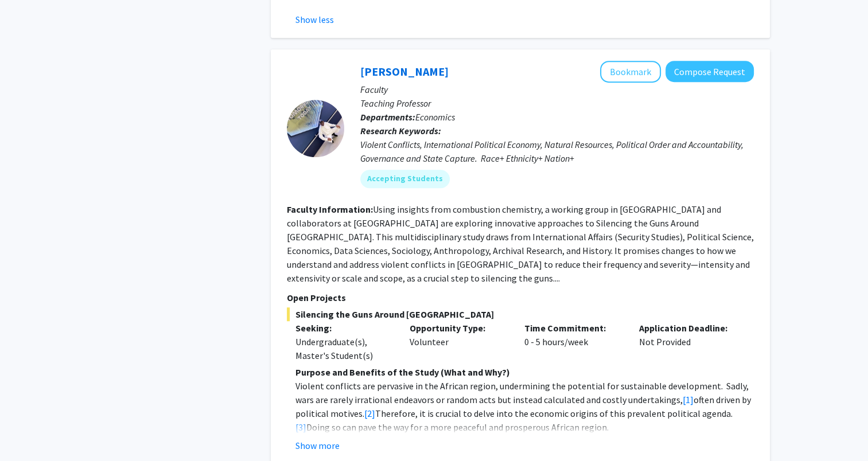 The image size is (868, 461). Describe the element at coordinates (317, 445) in the screenshot. I see `button: Show more` at that location.